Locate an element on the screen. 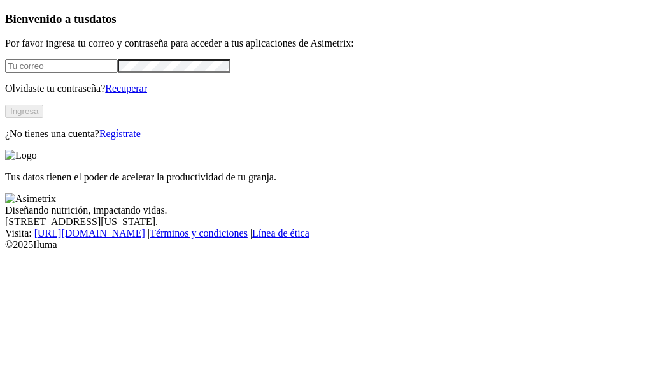 The width and height of the screenshot is (652, 387). span: datos is located at coordinates (103, 18).